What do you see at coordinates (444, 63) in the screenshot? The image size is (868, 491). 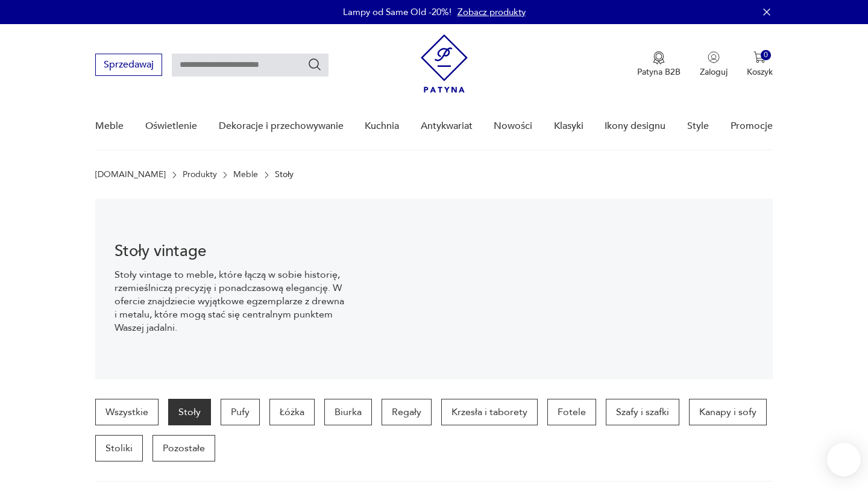 I see `img: Patyna - sklep z meblami i dekoracjami vintage` at bounding box center [444, 63].